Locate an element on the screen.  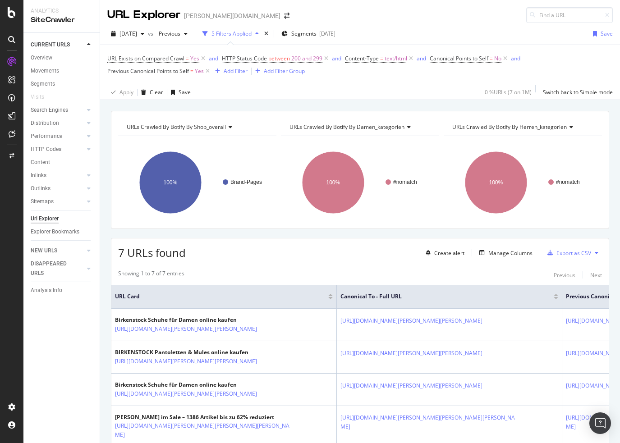
span: 200 and 299 is located at coordinates (307, 59).